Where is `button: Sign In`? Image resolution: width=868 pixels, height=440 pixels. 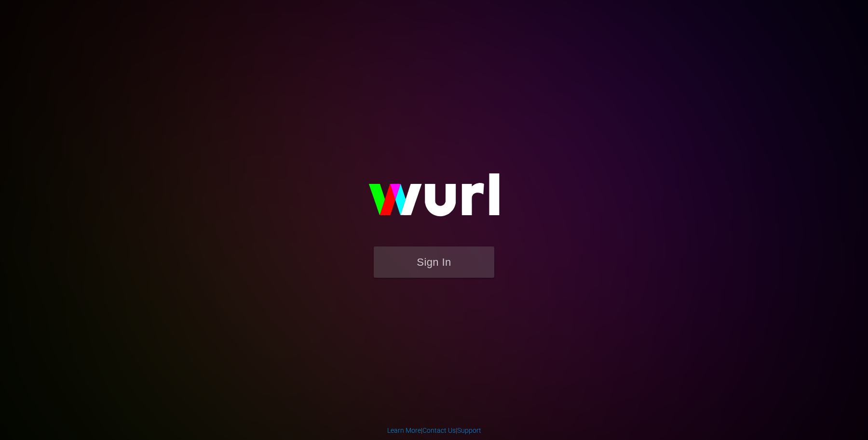 button: Sign In is located at coordinates (434, 262).